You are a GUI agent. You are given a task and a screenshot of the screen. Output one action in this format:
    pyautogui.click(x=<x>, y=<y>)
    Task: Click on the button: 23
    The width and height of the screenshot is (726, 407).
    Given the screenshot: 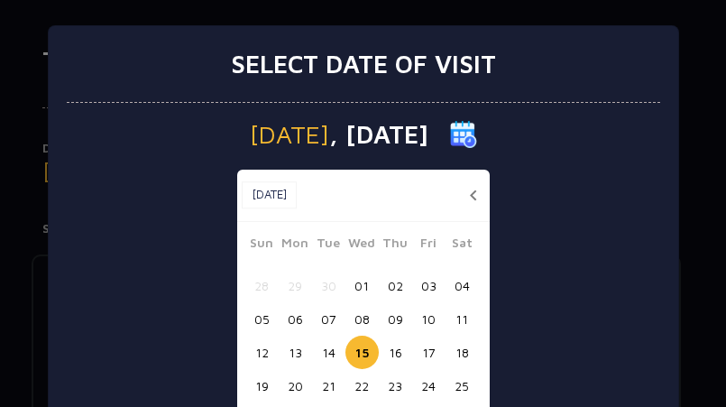 What is the action you would take?
    pyautogui.click(x=395, y=385)
    